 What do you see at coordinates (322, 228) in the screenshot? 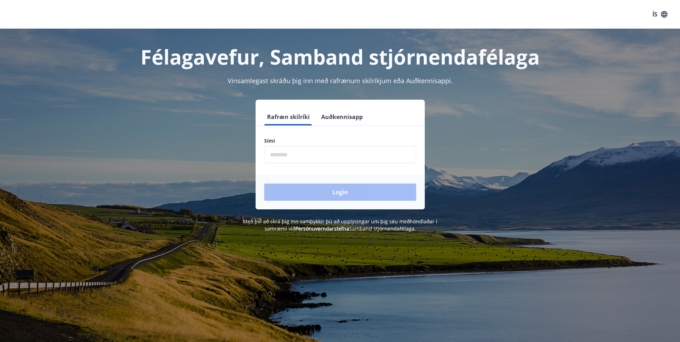
I see `a: Persónuverndarstefna` at bounding box center [322, 228].